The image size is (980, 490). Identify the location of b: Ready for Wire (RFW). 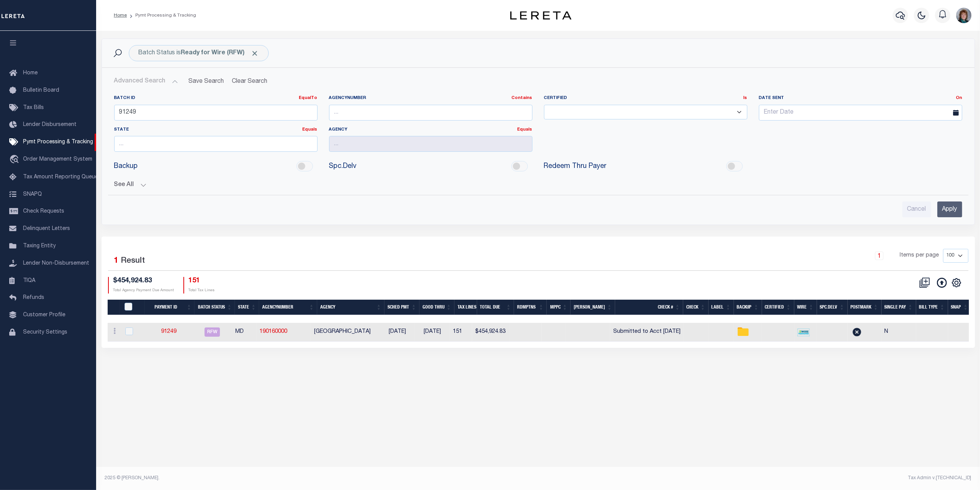
(220, 54).